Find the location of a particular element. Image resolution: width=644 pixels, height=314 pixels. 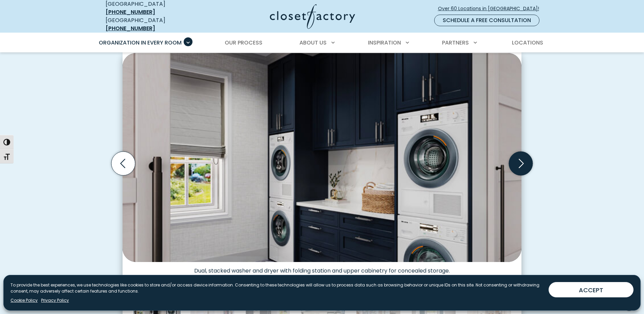

span: About Us is located at coordinates (313, 42).